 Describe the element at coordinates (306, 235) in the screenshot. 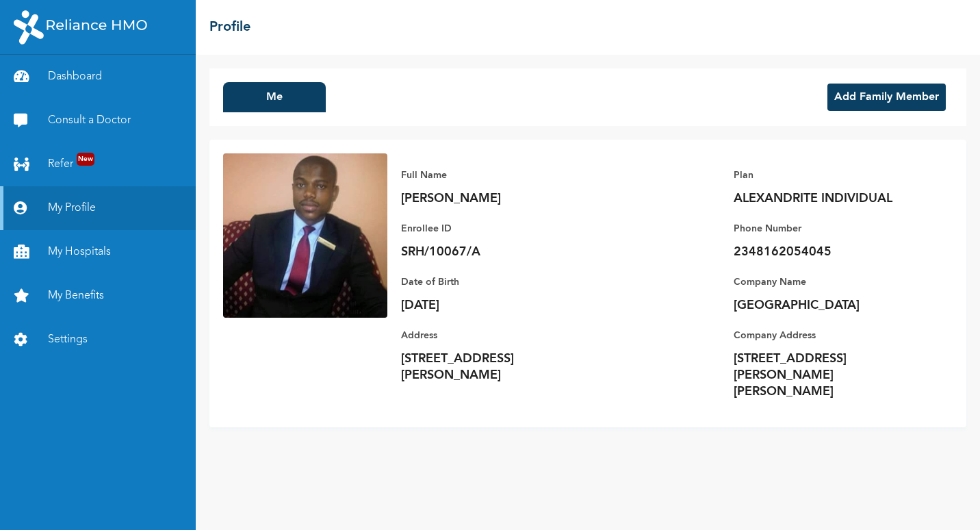

I see `img: Enrollee` at that location.